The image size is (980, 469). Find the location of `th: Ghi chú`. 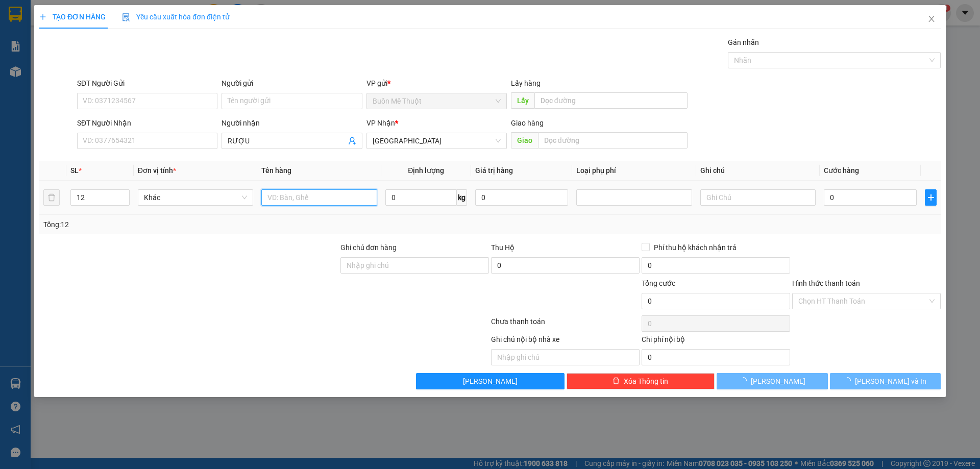

th: Ghi chú is located at coordinates (758, 170).